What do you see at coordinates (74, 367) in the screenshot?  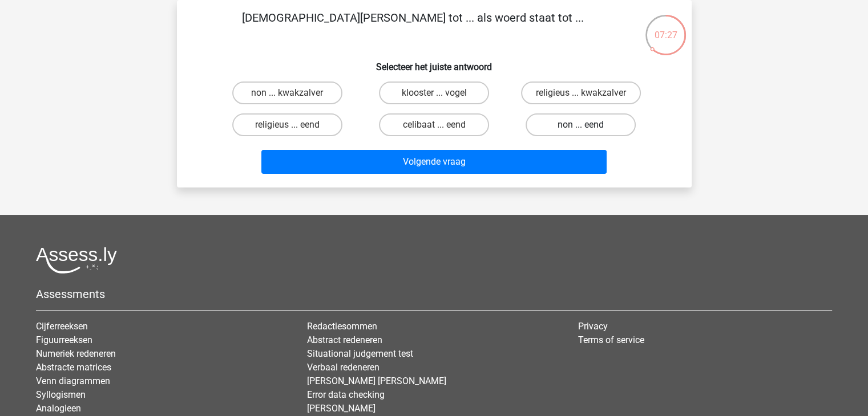 I see `a: Abstracte matrices` at bounding box center [74, 367].